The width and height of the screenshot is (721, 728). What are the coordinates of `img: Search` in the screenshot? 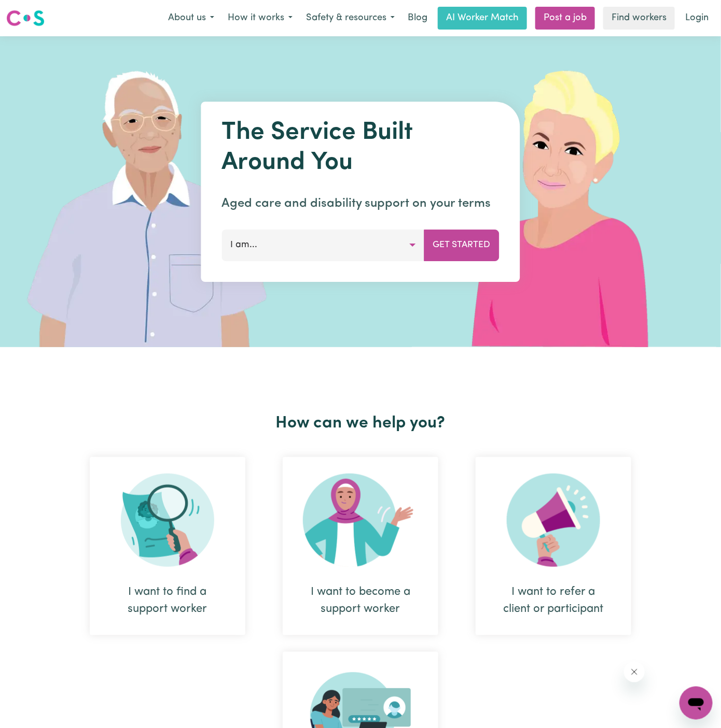 It's located at (168, 520).